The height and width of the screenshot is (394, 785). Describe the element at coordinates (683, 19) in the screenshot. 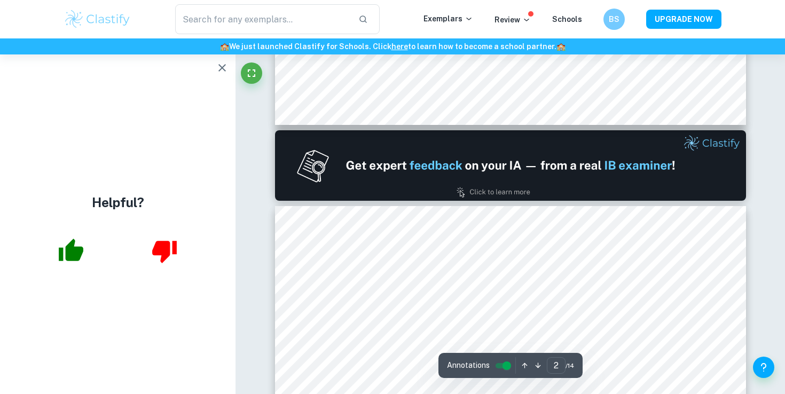

I see `button: UPGRADE NOW` at that location.